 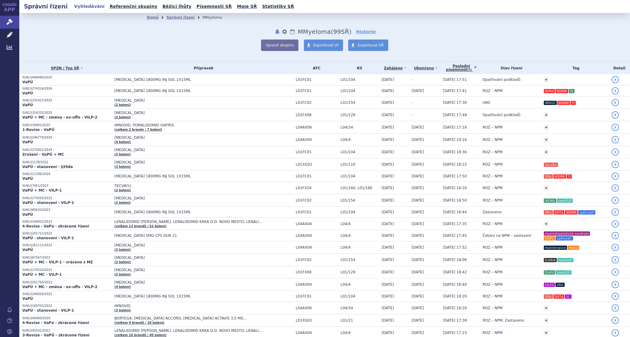 I want to click on span: L01/154, so click(x=360, y=200).